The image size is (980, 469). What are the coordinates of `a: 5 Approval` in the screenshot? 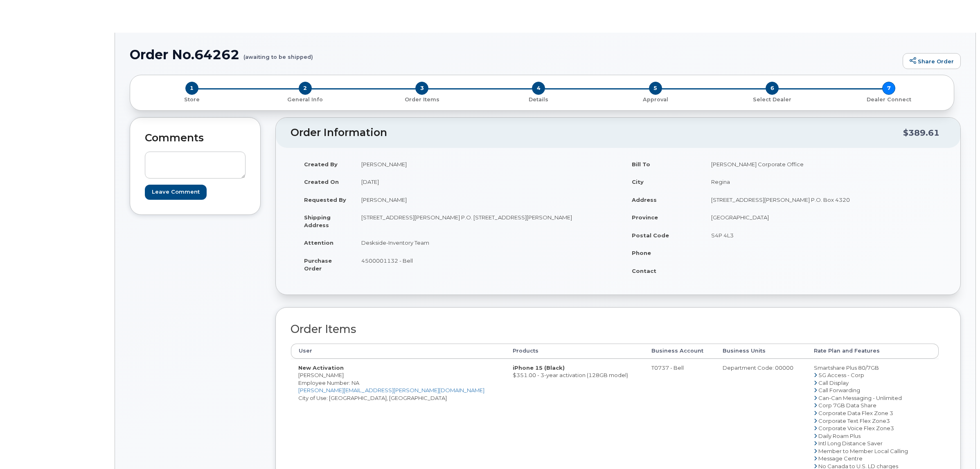 It's located at (655, 99).